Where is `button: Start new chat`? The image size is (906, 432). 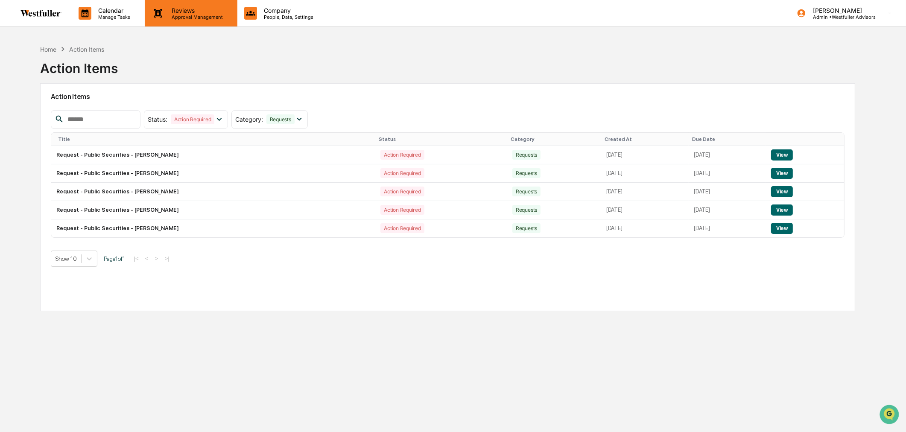 button: Start new chat is located at coordinates (150, 73).